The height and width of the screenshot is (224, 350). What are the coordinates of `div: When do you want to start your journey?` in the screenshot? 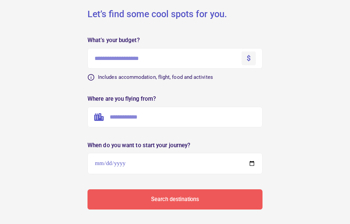 It's located at (175, 145).